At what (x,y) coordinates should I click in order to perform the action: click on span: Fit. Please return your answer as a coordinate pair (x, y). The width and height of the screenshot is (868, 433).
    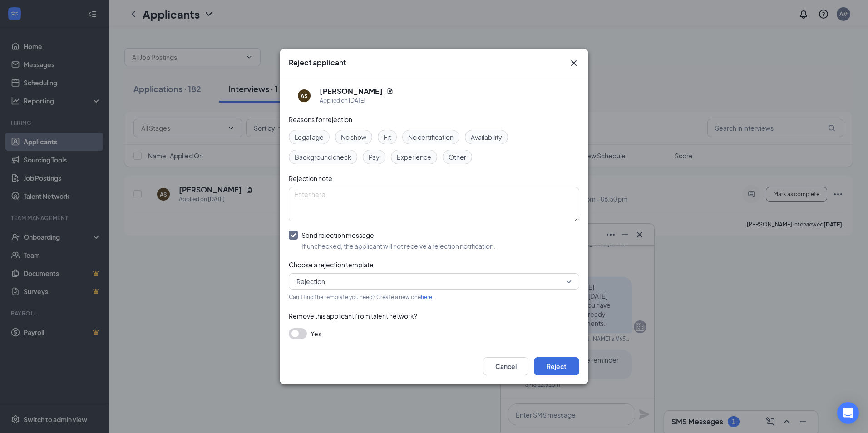
    Looking at the image, I should click on (387, 137).